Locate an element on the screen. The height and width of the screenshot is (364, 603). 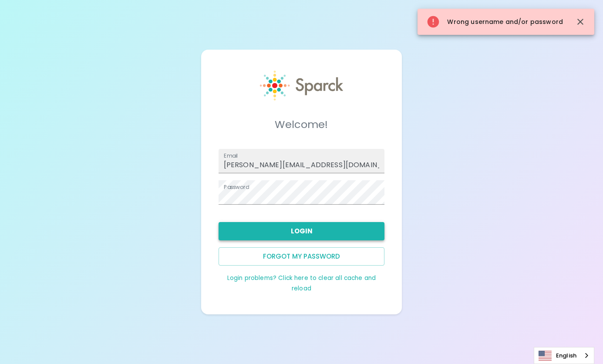
div: Wrong username and/or password is located at coordinates (494, 22).